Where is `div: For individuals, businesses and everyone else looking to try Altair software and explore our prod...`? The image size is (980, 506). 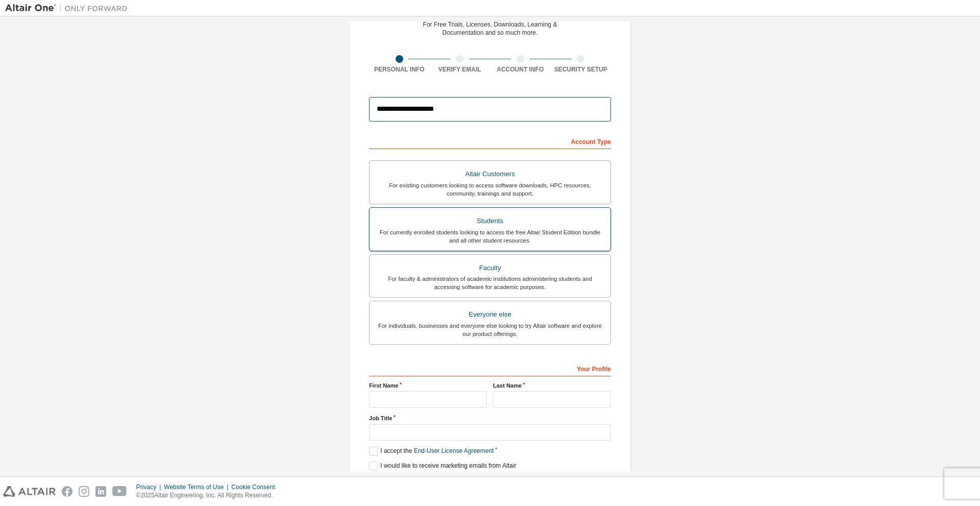
div: For individuals, businesses and everyone else looking to try Altair software and explore our prod... is located at coordinates (490, 329).